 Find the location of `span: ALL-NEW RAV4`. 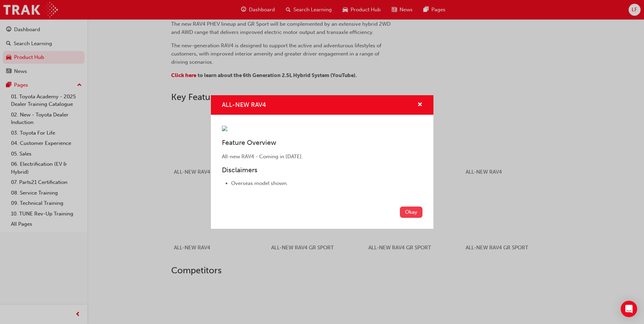

span: ALL-NEW RAV4 is located at coordinates (243, 105).